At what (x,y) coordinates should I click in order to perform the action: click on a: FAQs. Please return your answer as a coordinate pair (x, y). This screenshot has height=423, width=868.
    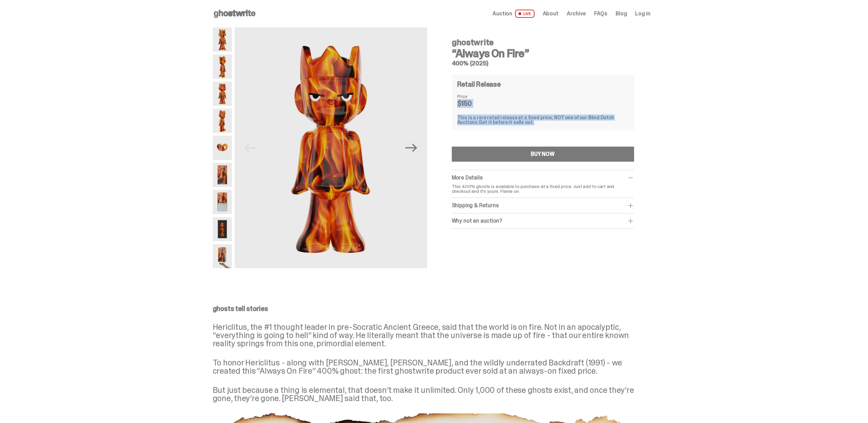
    Looking at the image, I should click on (600, 14).